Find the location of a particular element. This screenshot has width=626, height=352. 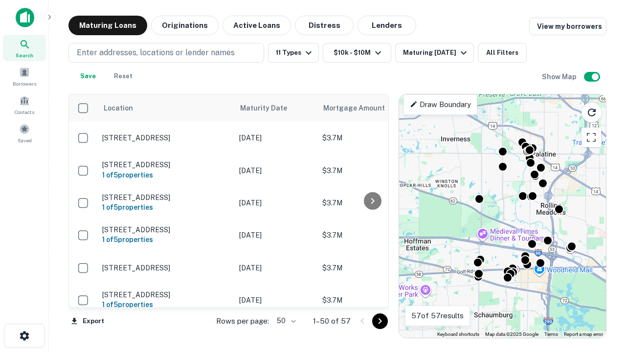

span: Maturity Date is located at coordinates (270, 108).